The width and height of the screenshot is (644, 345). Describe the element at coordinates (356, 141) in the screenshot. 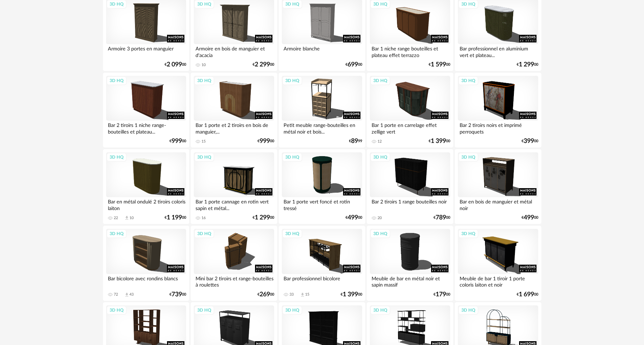

I see `div: € 99` at that location.